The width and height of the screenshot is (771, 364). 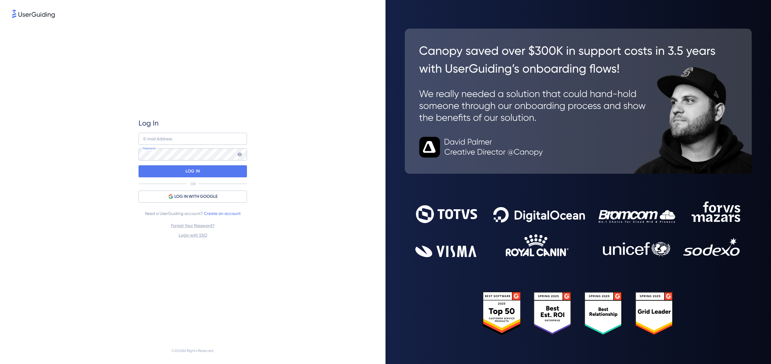 What do you see at coordinates (193, 184) in the screenshot?
I see `p: OR` at bounding box center [193, 184].